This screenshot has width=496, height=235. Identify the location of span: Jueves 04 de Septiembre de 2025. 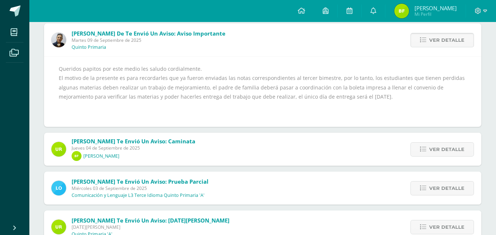
(133, 148).